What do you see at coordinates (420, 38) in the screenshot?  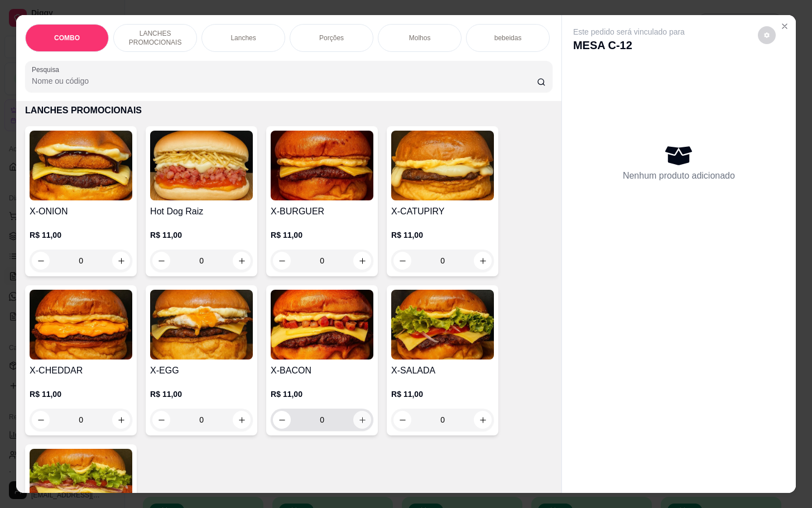 I see `p: Molhos` at bounding box center [420, 38].